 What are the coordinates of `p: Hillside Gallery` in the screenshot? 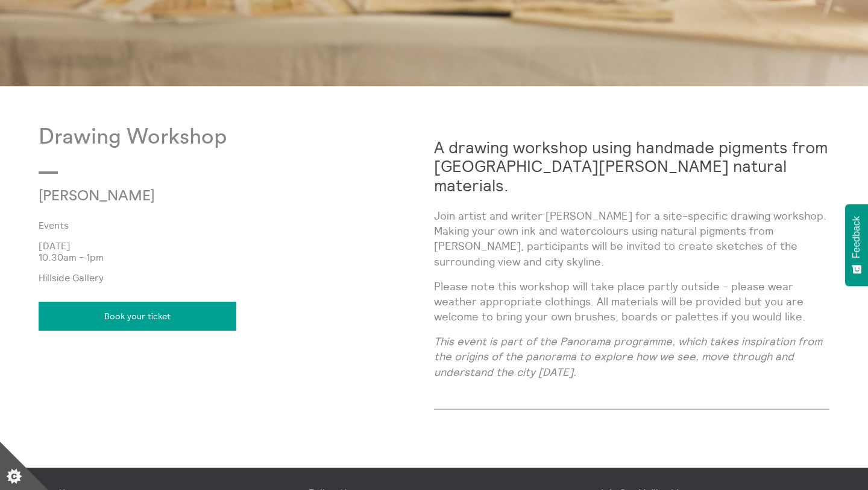 It's located at (236, 277).